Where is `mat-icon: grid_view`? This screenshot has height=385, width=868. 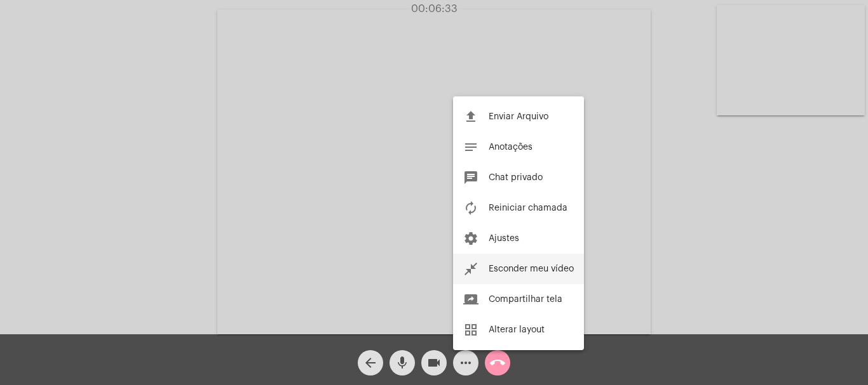 mat-icon: grid_view is located at coordinates (471, 330).